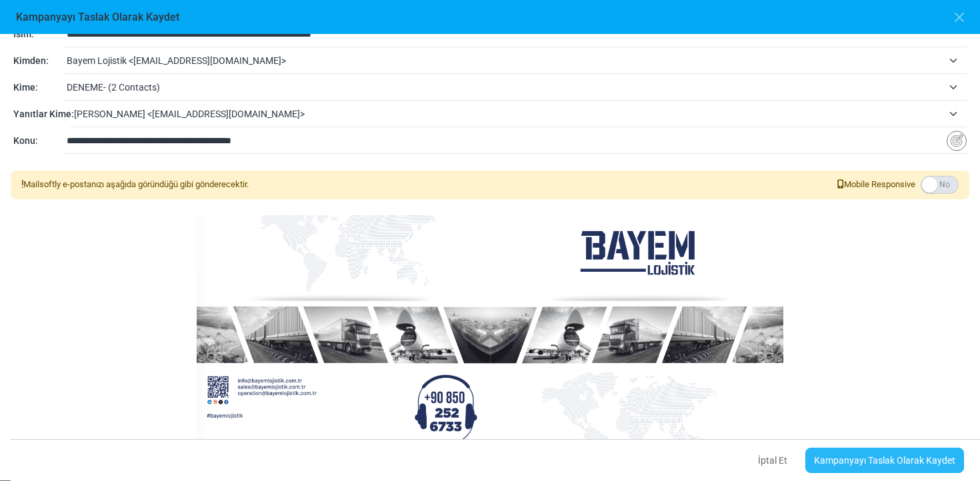 The image size is (980, 481). I want to click on div: Konu:, so click(38, 140).